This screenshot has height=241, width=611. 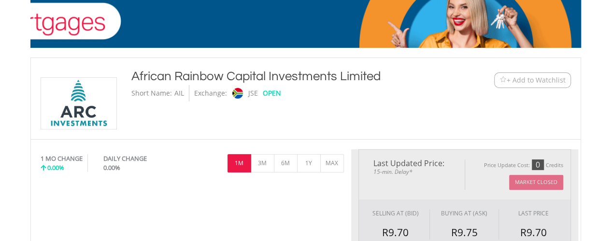 What do you see at coordinates (79, 103) in the screenshot?
I see `img: EQU.ZA.AIL.png` at bounding box center [79, 103].